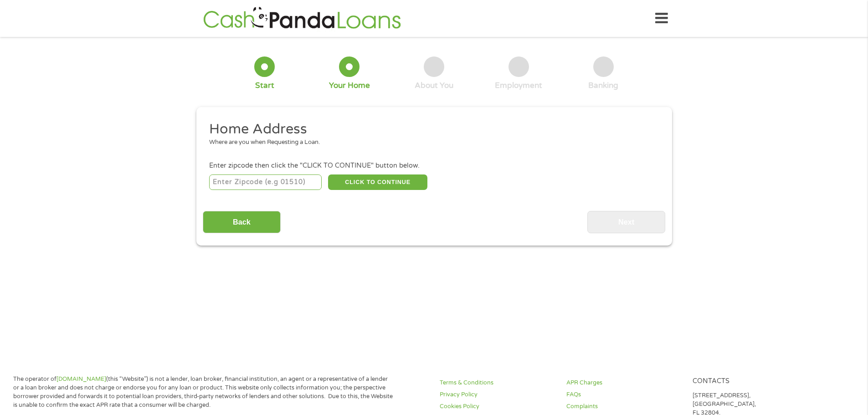 The height and width of the screenshot is (415, 868). What do you see at coordinates (265, 183) in the screenshot?
I see `input: Enter Zipcode (e.g 01510)` at bounding box center [265, 183].